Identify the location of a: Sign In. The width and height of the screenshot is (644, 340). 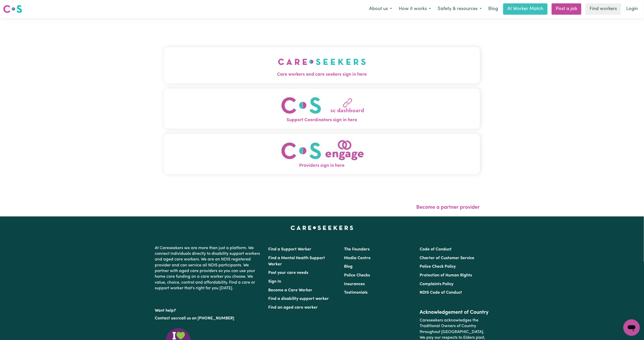
(275, 282).